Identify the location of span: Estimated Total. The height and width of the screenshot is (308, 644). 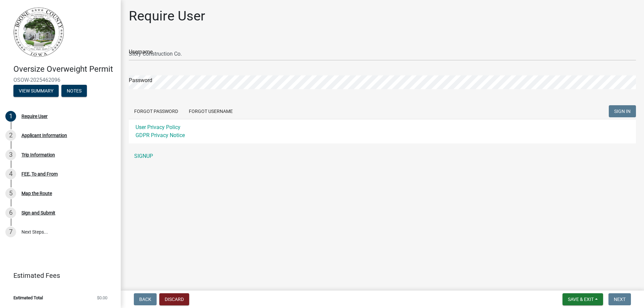
(28, 298).